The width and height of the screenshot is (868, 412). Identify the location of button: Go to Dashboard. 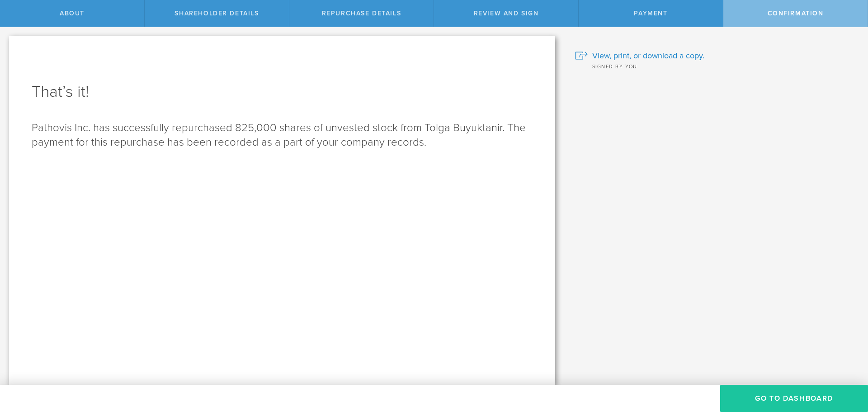
(794, 399).